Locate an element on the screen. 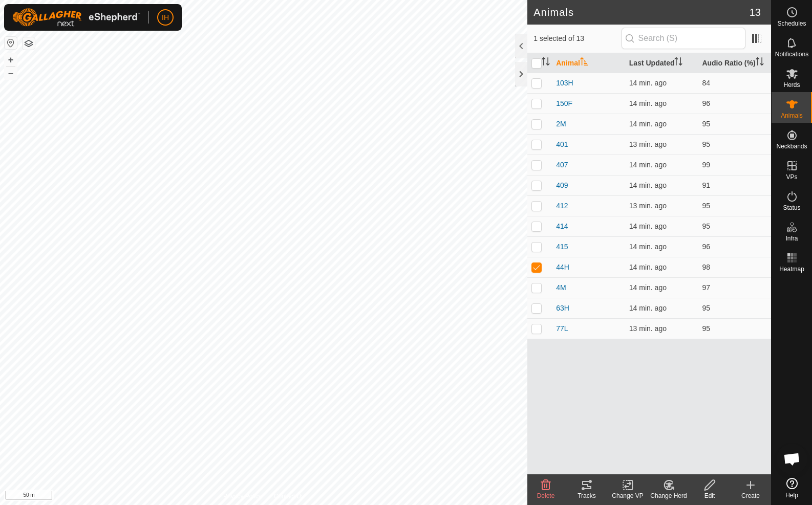 This screenshot has width=812, height=505. span: 409 is located at coordinates (562, 185).